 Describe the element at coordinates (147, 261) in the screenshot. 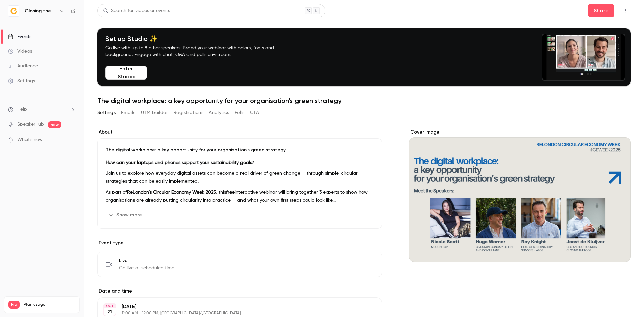

I see `span: Live` at that location.